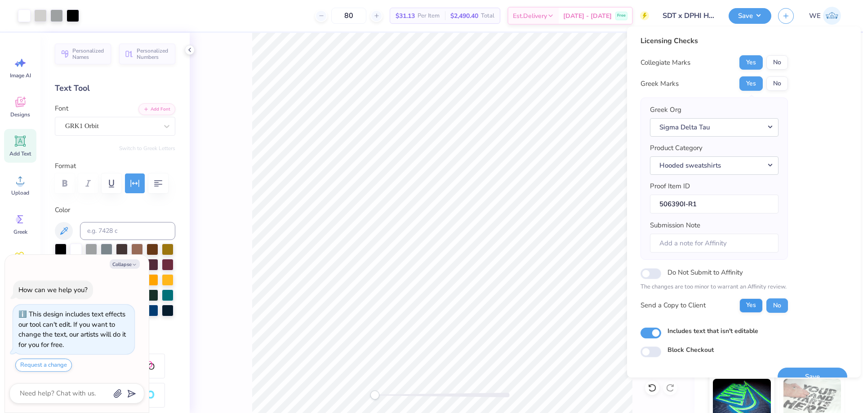  What do you see at coordinates (689, 16) in the screenshot?
I see `input: Untitled Design` at bounding box center [689, 16].